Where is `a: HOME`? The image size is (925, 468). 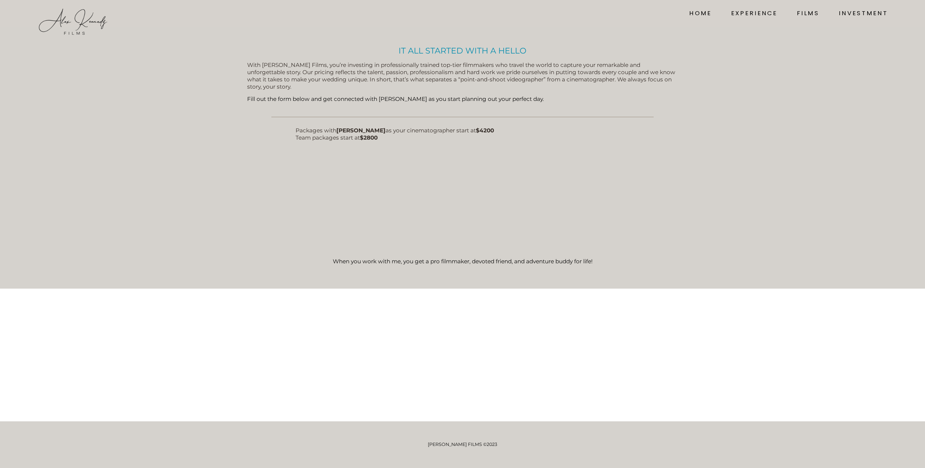 a: HOME is located at coordinates (701, 13).